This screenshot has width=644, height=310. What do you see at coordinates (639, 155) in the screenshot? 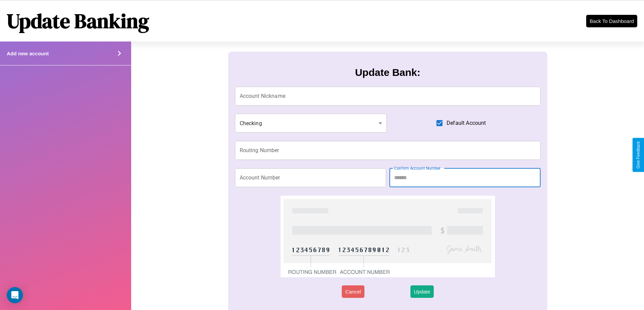
I see `div: Give Feedback` at bounding box center [639, 155].